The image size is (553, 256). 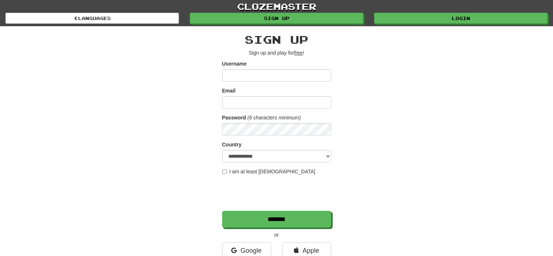 I want to click on a: Languages, so click(x=92, y=18).